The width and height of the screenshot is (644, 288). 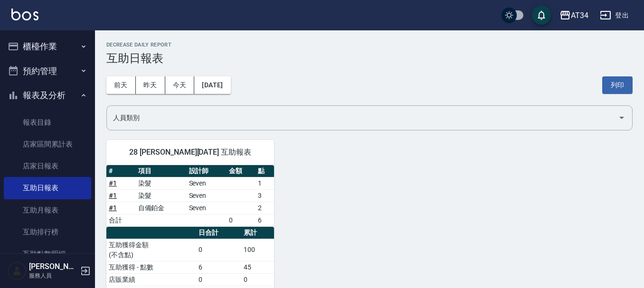 I want to click on a: 互助點數明細, so click(x=47, y=254).